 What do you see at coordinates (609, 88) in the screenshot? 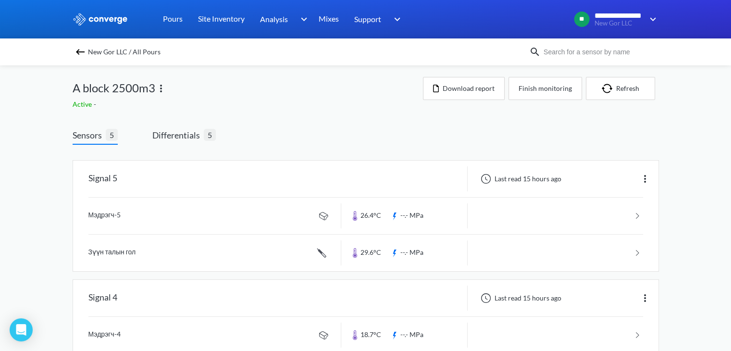
I see `img: icon-refresh.svg` at bounding box center [609, 88].